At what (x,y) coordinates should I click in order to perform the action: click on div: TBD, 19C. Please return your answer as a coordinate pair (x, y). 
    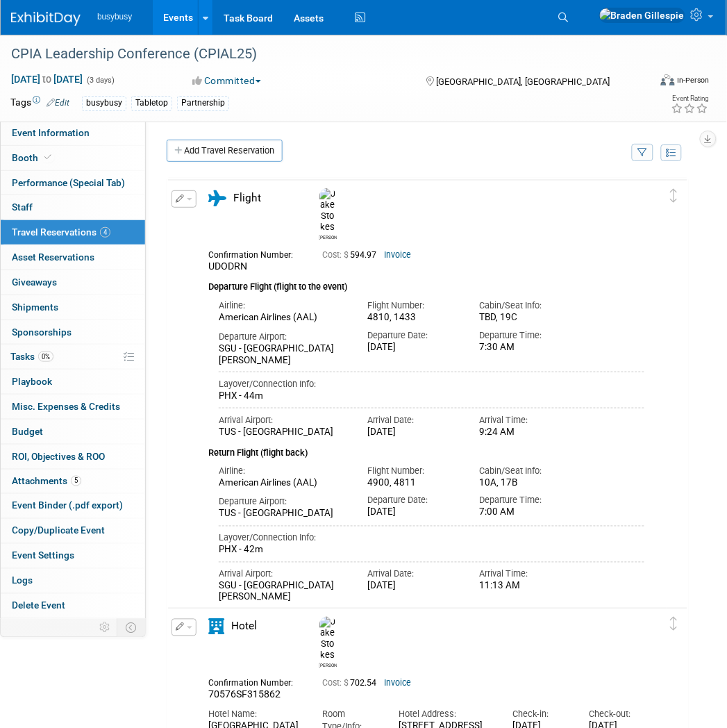
    Looking at the image, I should click on (524, 318).